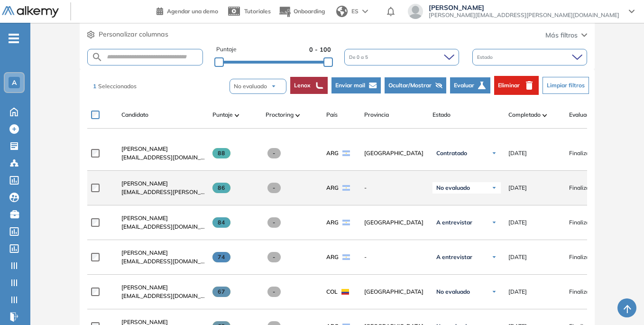 The height and width of the screenshot is (325, 644). I want to click on span: Onboarding, so click(309, 11).